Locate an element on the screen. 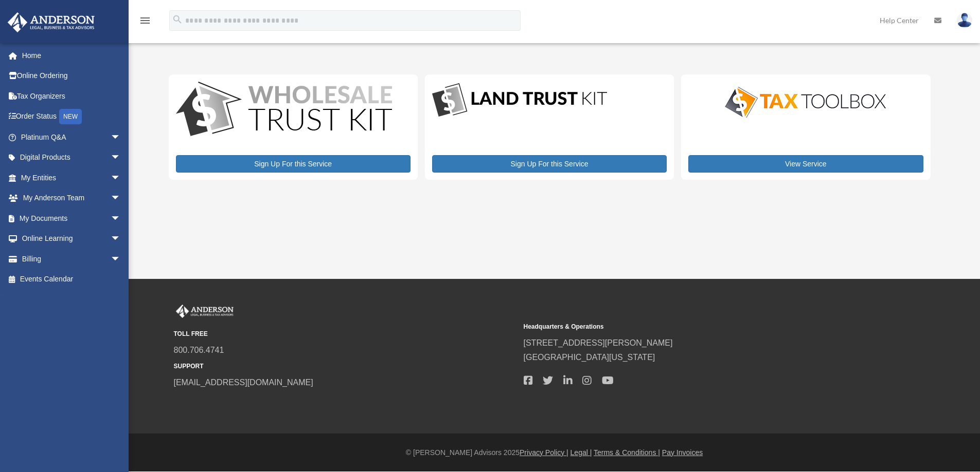  a: Terms & Conditions | is located at coordinates (627, 453).